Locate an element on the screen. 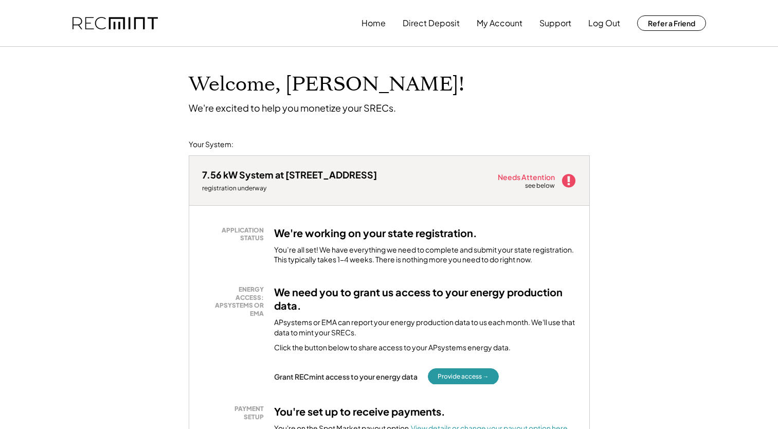 This screenshot has width=778, height=429. h3: We're working on your state registration. is located at coordinates (375, 233).